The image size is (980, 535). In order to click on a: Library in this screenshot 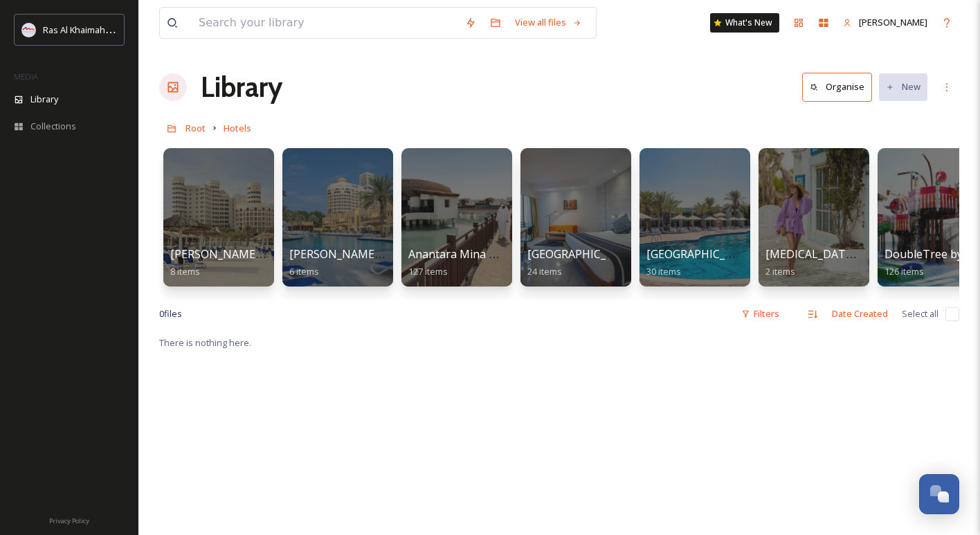, I will do `click(242, 87)`.